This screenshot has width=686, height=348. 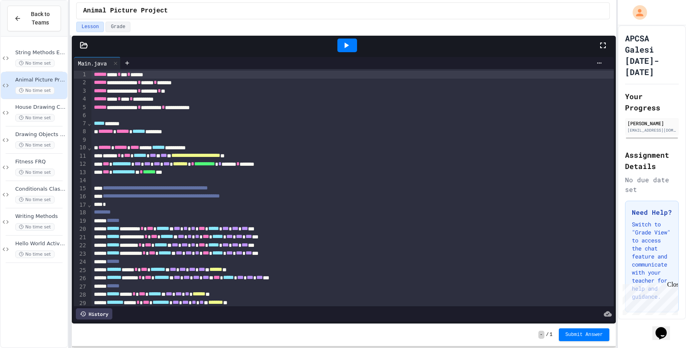 I want to click on div: Chat with us now!Close, so click(x=29, y=27).